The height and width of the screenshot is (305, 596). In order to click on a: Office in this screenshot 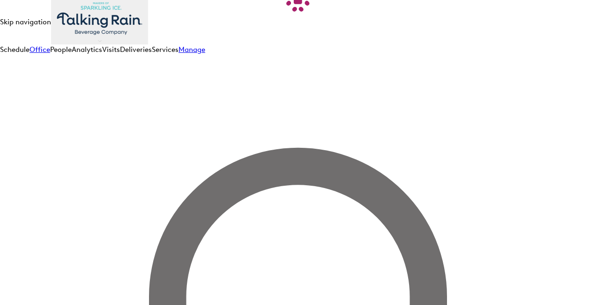, I will do `click(40, 50)`.